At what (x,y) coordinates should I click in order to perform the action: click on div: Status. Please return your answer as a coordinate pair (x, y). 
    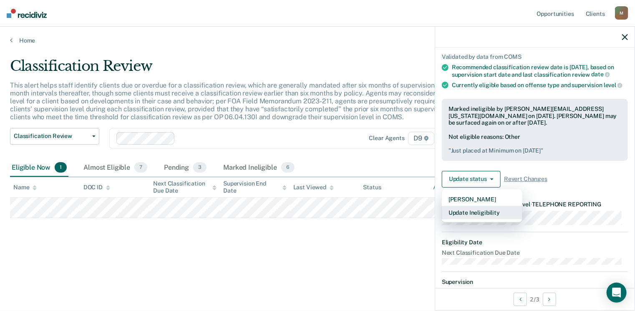
    Looking at the image, I should click on (372, 187).